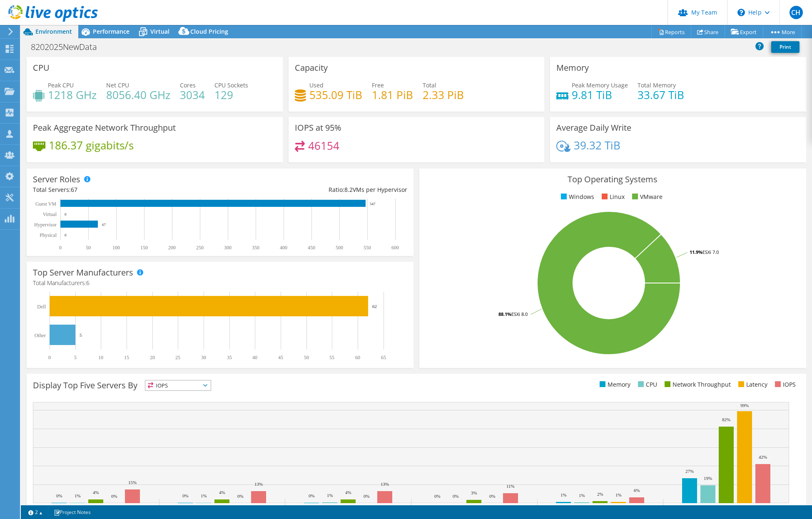 Image resolution: width=812 pixels, height=519 pixels. I want to click on text: 5, so click(80, 336).